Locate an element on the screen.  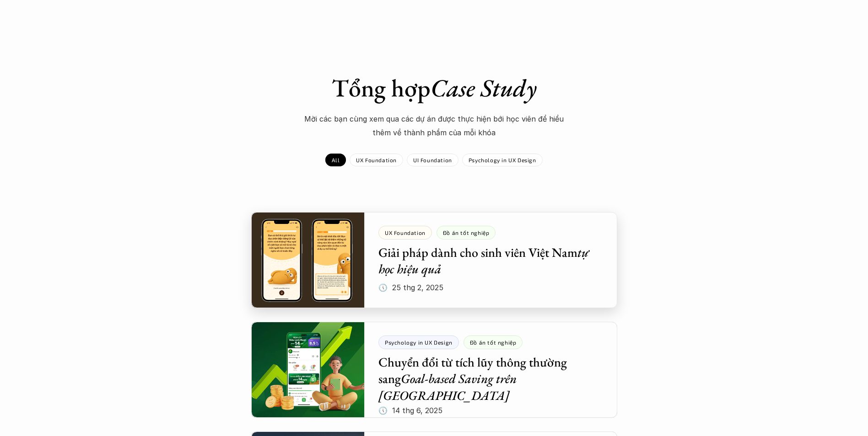
a: Psychology in UX Design is located at coordinates (503, 160).